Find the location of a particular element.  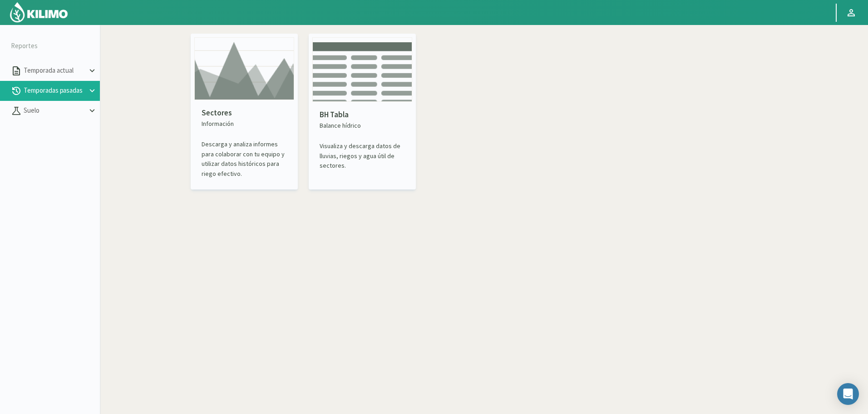

p: Información is located at coordinates (244, 124).